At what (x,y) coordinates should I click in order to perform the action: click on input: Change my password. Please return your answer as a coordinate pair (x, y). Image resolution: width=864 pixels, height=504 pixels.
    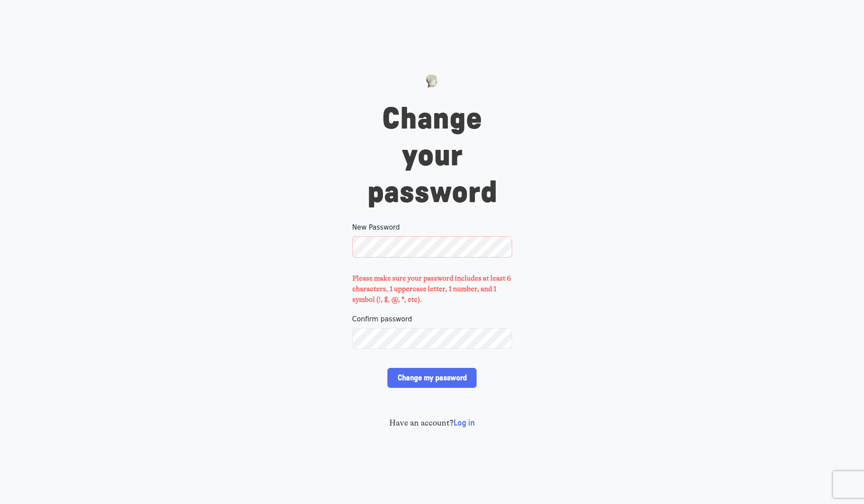
    Looking at the image, I should click on (432, 377).